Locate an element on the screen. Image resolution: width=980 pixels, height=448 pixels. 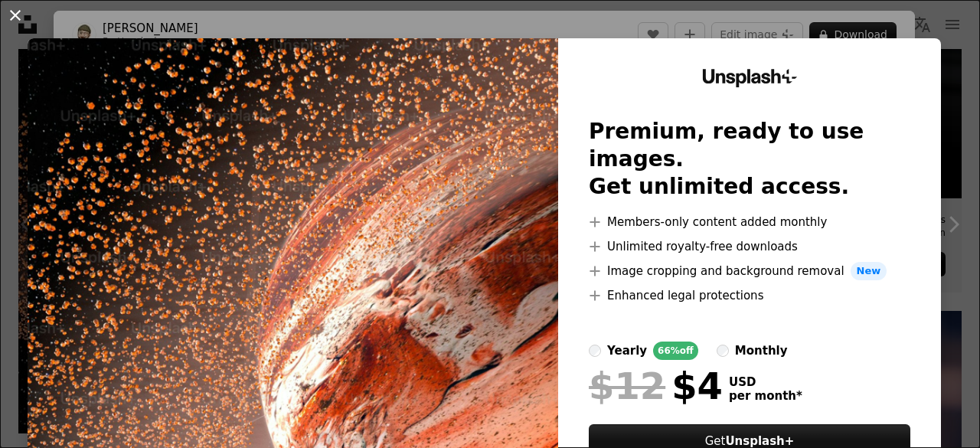
li: Unlimited royalty-free downloads is located at coordinates (749, 246).